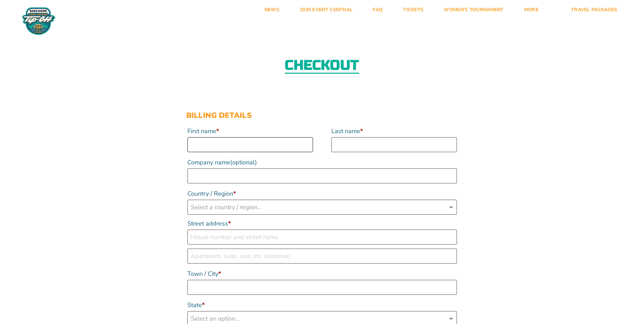  Describe the element at coordinates (322, 66) in the screenshot. I see `h2: Checkout` at that location.